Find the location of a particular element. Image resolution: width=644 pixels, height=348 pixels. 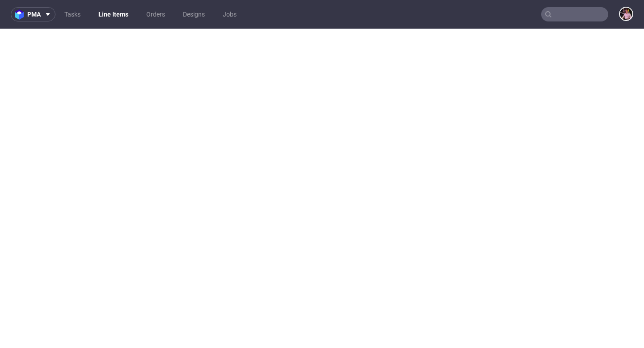

a: Jobs is located at coordinates (230, 14).